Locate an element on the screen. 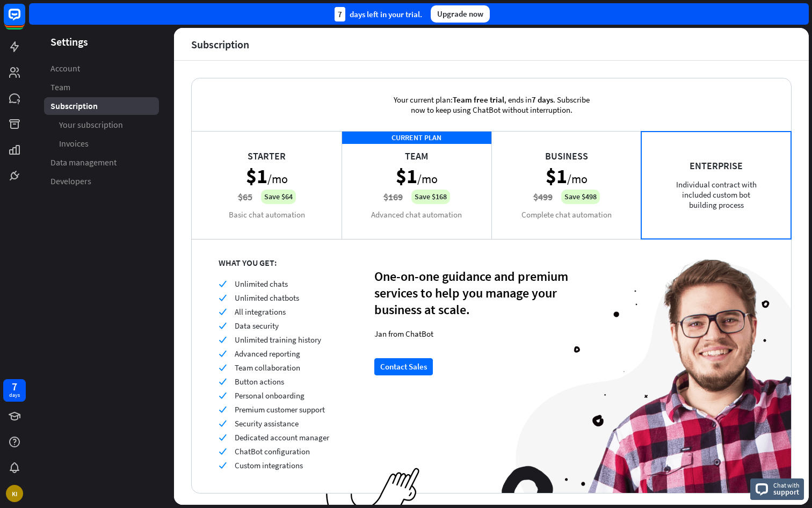  a: 7 days is located at coordinates (14, 391).